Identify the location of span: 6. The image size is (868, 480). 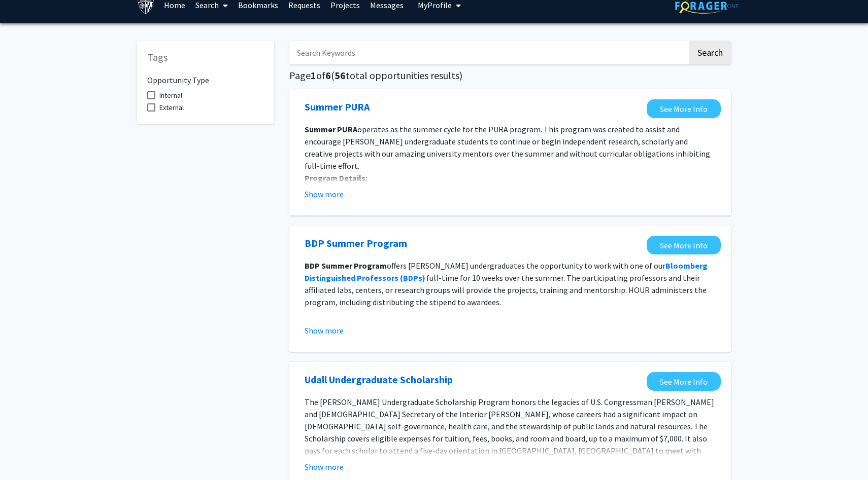
(328, 75).